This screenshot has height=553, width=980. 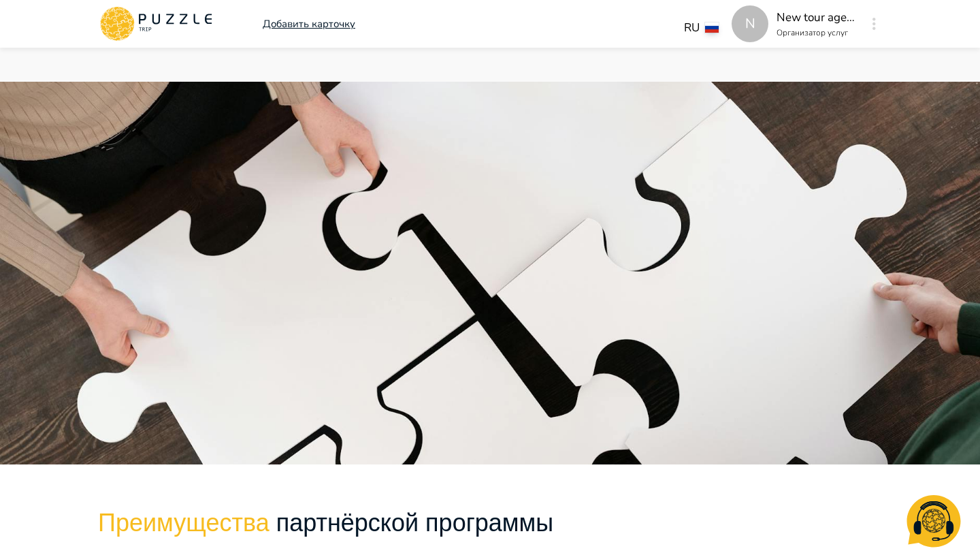 What do you see at coordinates (818, 18) in the screenshot?
I see `p: New tour agency` at bounding box center [818, 18].